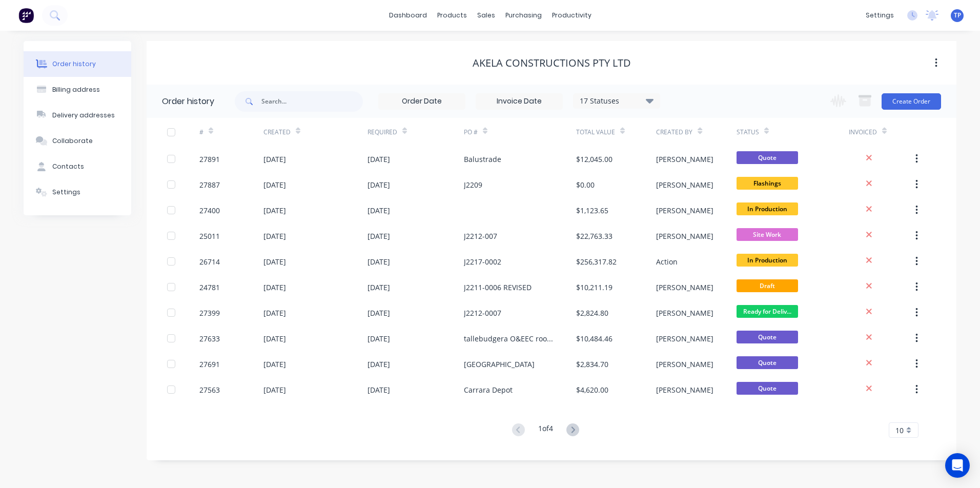 Image resolution: width=980 pixels, height=488 pixels. What do you see at coordinates (77, 192) in the screenshot?
I see `button: Settings` at bounding box center [77, 192].